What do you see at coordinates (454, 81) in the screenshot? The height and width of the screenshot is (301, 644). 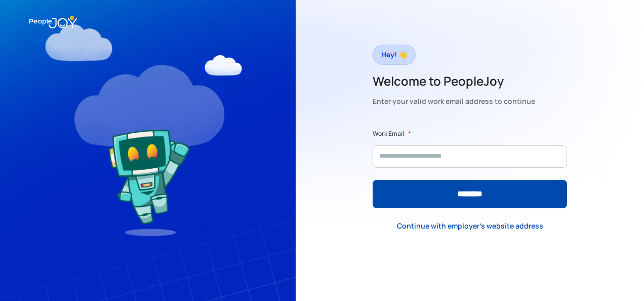 I see `h2: Welcome to PeopleJoy` at bounding box center [454, 81].